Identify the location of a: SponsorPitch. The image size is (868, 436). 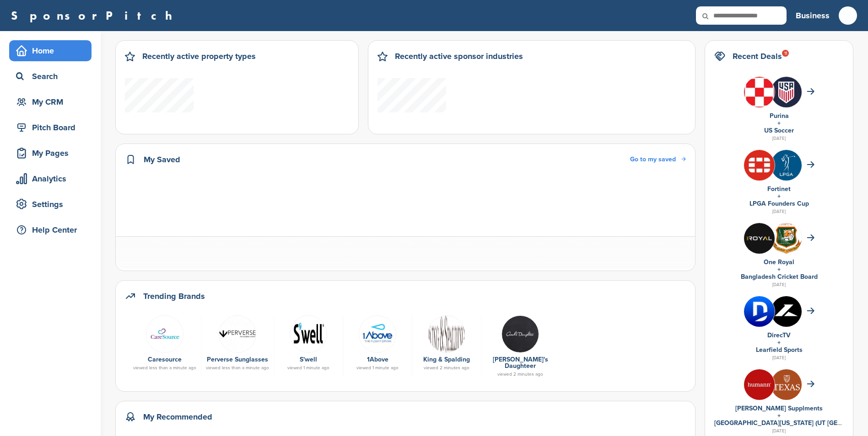
(94, 16).